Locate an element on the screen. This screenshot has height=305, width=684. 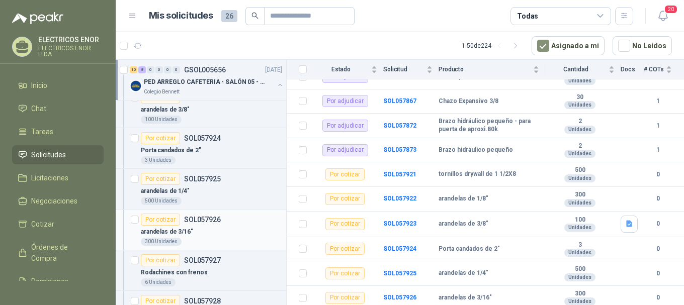
span: Solicitud is located at coordinates (404, 69).